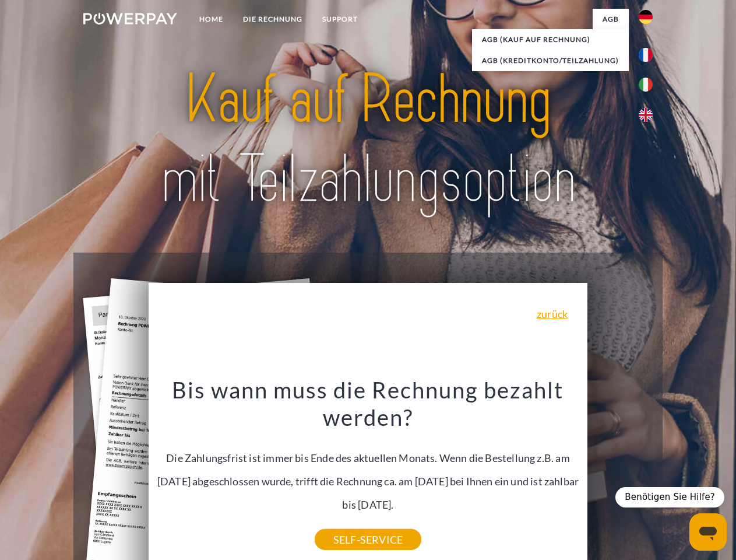 This screenshot has height=560, width=736. I want to click on img: it, so click(646, 85).